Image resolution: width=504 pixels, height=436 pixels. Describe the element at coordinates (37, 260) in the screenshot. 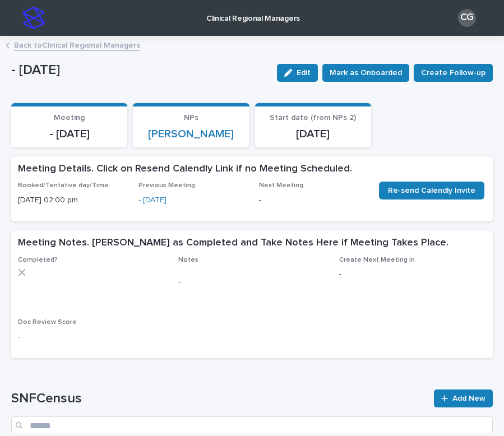

I see `span: Completed?` at that location.